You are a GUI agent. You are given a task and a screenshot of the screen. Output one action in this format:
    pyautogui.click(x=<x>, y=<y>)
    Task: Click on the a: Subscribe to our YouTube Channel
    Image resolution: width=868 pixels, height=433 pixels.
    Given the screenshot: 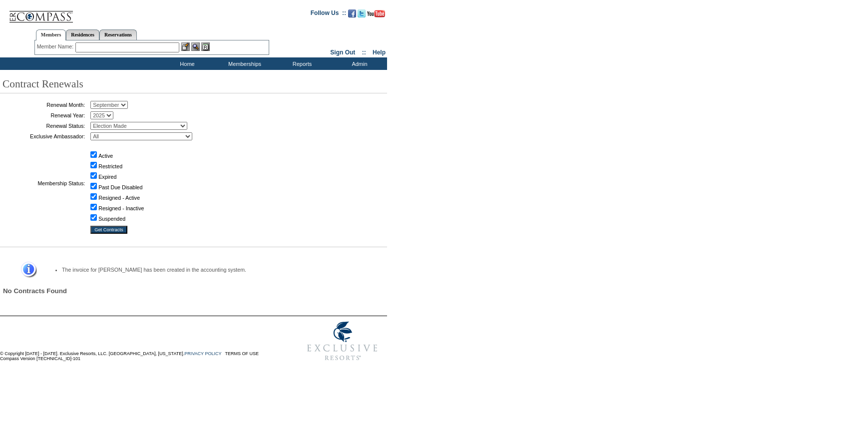 What is the action you would take?
    pyautogui.click(x=376, y=16)
    